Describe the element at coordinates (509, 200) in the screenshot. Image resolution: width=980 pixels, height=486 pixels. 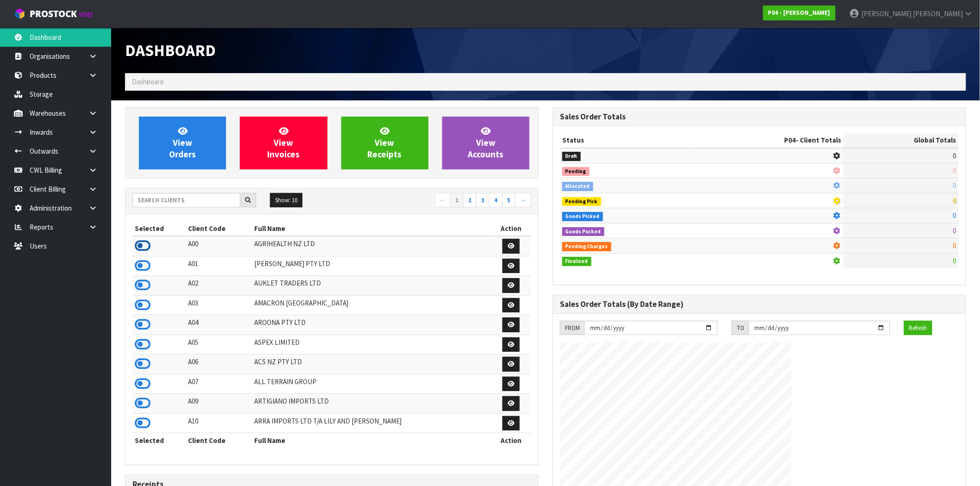
I see `a: 5` at that location.